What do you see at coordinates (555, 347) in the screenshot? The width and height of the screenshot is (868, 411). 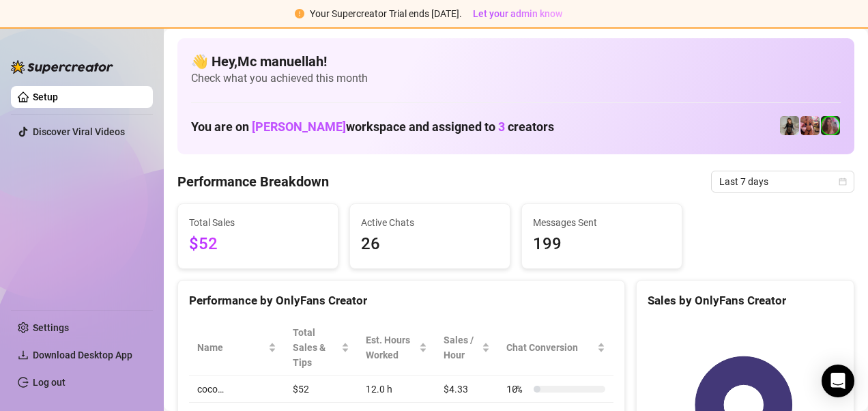 I see `th: Chat Conversion` at bounding box center [555, 347].